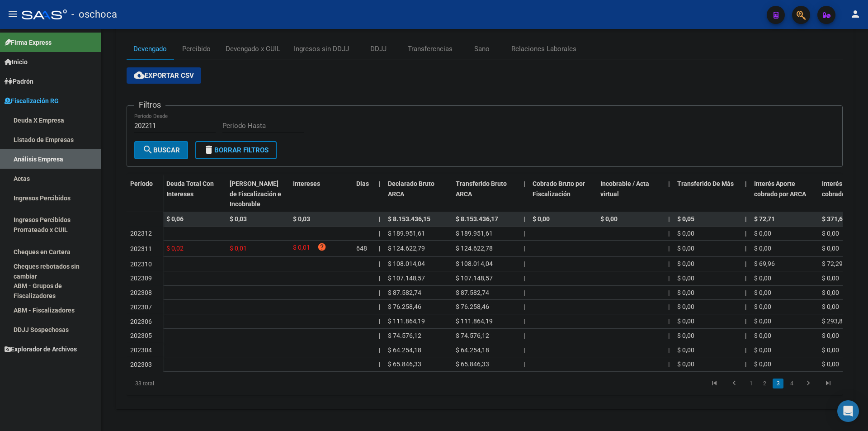 This screenshot has width=868, height=431. What do you see at coordinates (322, 49) in the screenshot?
I see `div: Ingresos sin DDJJ` at bounding box center [322, 49].